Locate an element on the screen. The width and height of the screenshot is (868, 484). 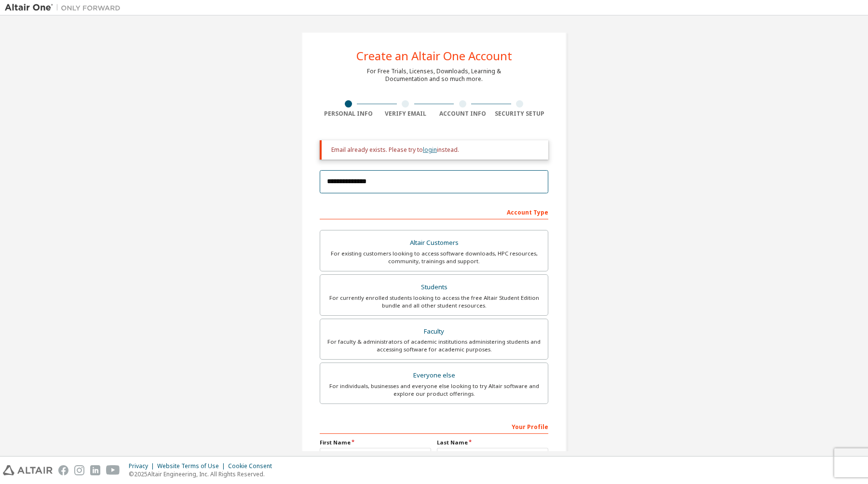
img: altair_logo.svg is located at coordinates (27, 470).